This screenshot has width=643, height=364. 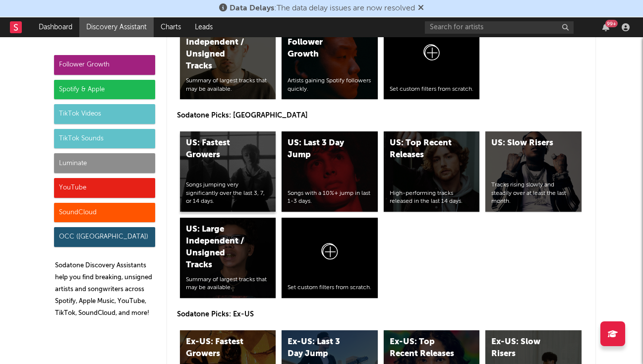 I want to click on div: Ex-US: Last 3 Day Jump, so click(x=322, y=348).